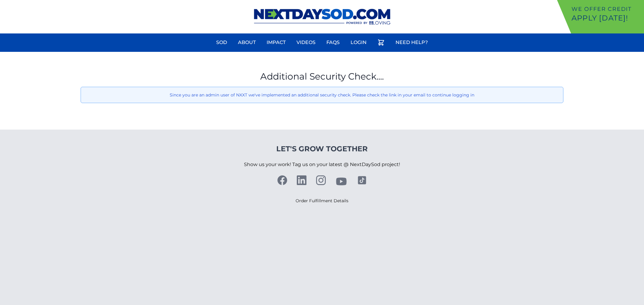  Describe the element at coordinates (322, 95) in the screenshot. I see `p: Since you are an admin user of NXXT we've implemented an additional security check. Please check ...` at that location.